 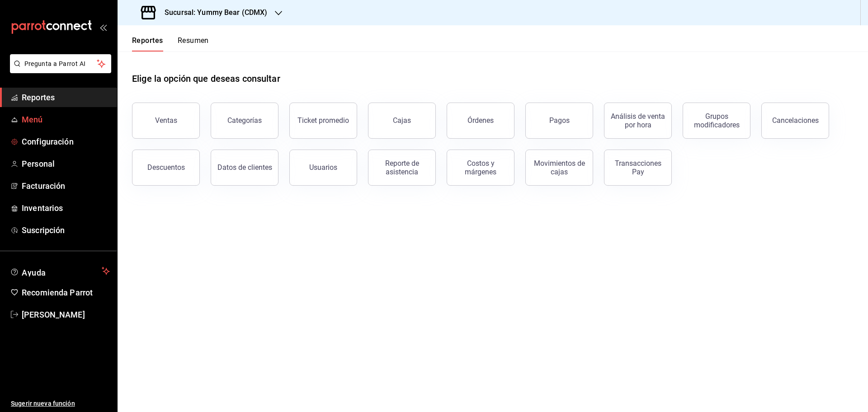 I want to click on div: Ventas, so click(x=166, y=120).